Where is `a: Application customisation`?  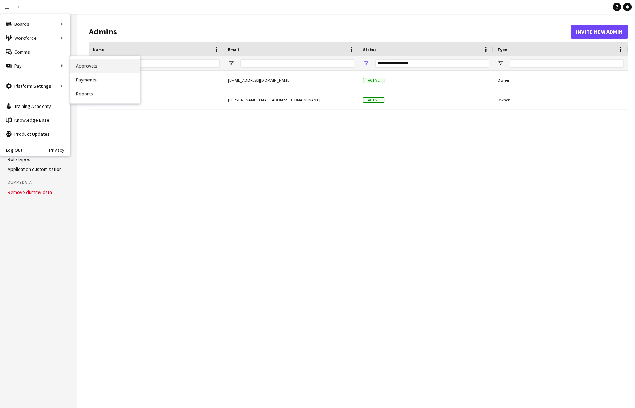 a: Application customisation is located at coordinates (35, 169).